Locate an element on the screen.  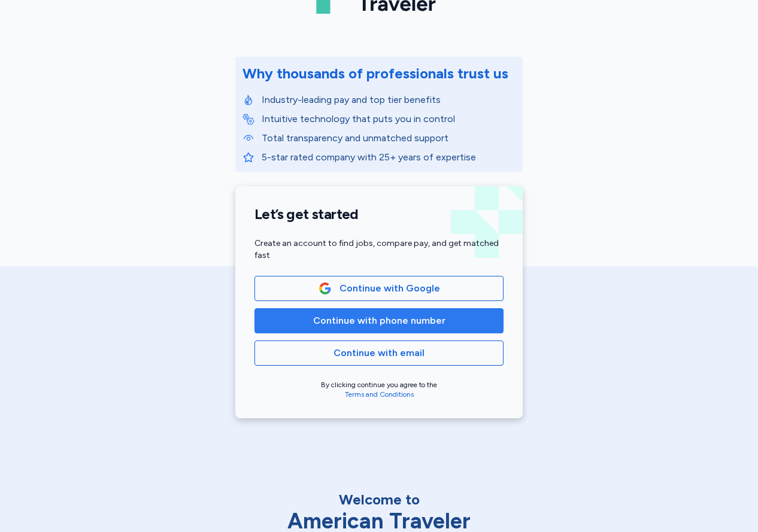
span: Continue with phone number is located at coordinates (379, 321).